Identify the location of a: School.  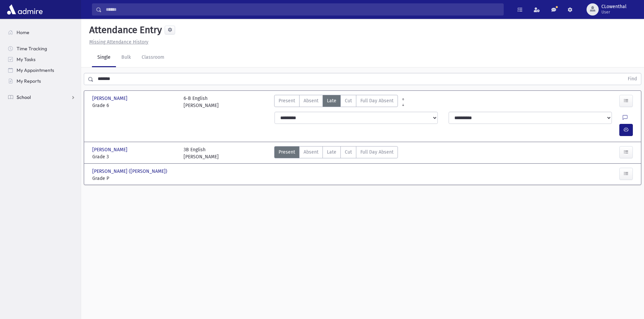
(41, 97).